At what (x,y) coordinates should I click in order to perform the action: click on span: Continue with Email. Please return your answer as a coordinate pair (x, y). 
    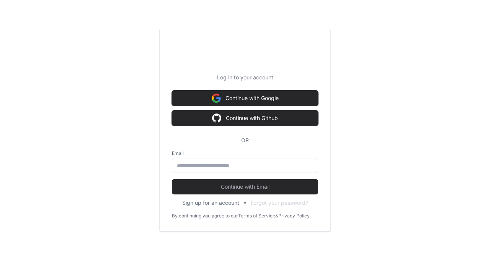
    Looking at the image, I should click on (245, 187).